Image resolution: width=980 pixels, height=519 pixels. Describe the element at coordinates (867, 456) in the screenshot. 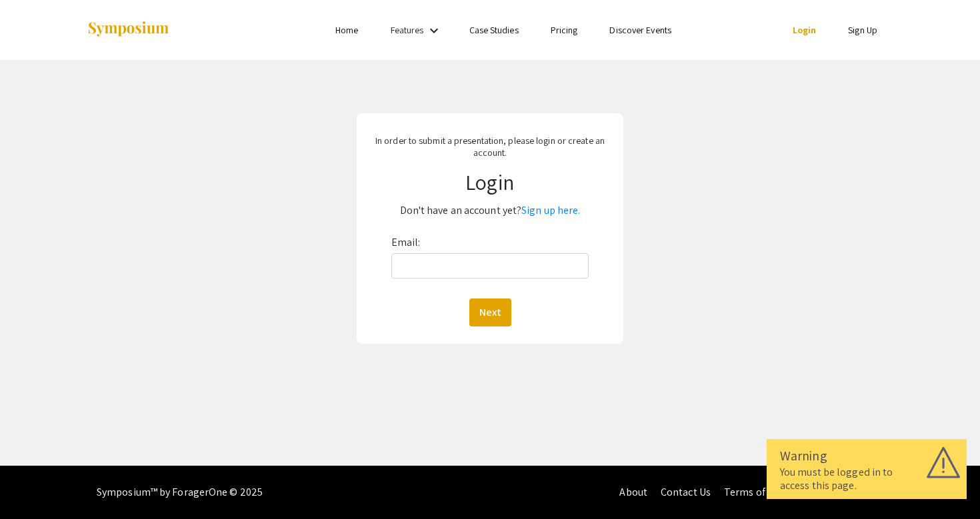

I see `div: Warning` at that location.